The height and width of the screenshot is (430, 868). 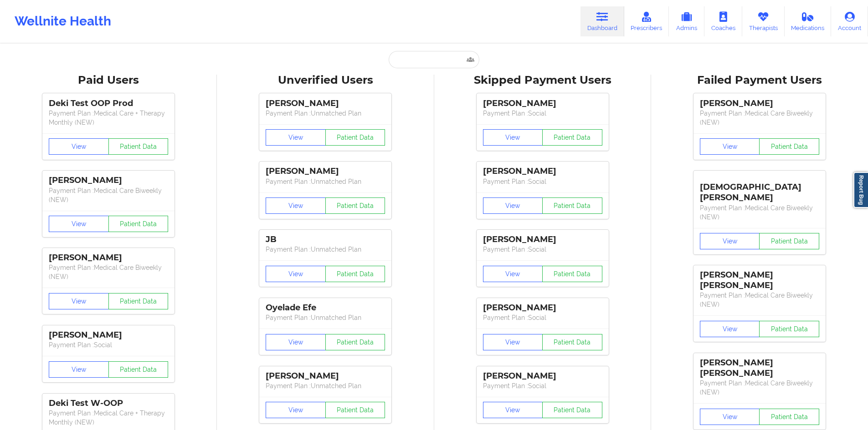 What do you see at coordinates (326, 80) in the screenshot?
I see `div: Unverified Users` at bounding box center [326, 80].